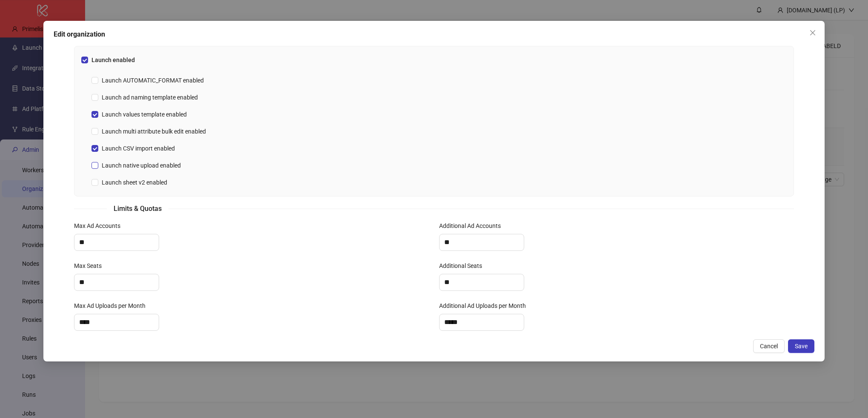  Describe the element at coordinates (112, 305) in the screenshot. I see `label: Max Ad Uploads per Month` at that location.